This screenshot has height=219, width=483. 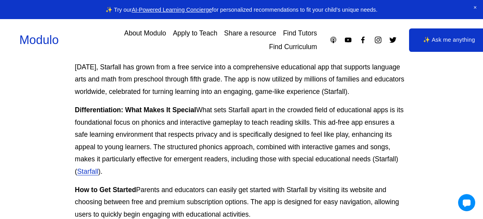 I want to click on a: Twitter, so click(x=392, y=40).